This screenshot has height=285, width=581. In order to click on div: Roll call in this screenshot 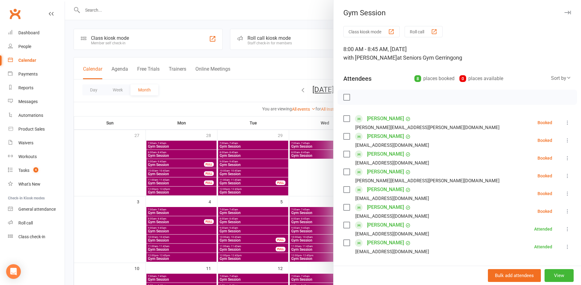, I will do `click(25, 223)`.